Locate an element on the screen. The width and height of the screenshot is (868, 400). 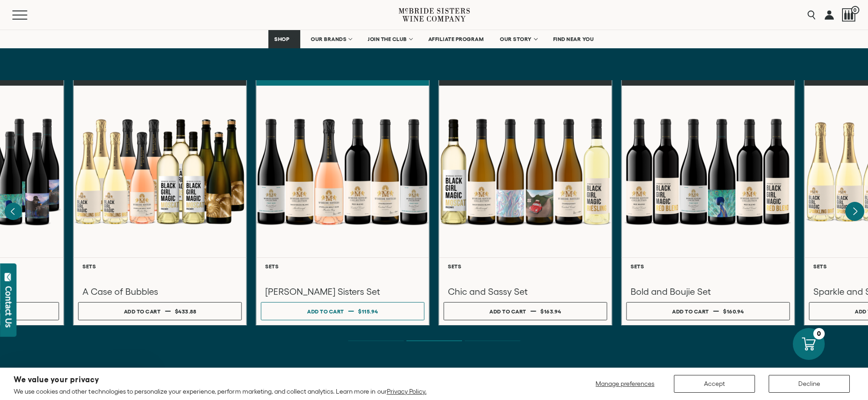
div: 0 is located at coordinates (819, 334).